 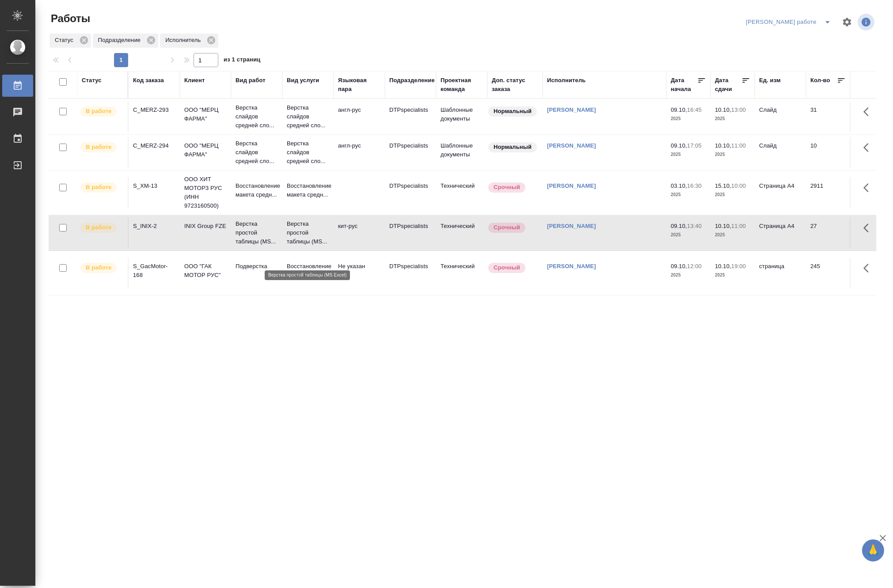 I want to click on p: ООО "ГАК МОТОР РУС", so click(x=205, y=271).